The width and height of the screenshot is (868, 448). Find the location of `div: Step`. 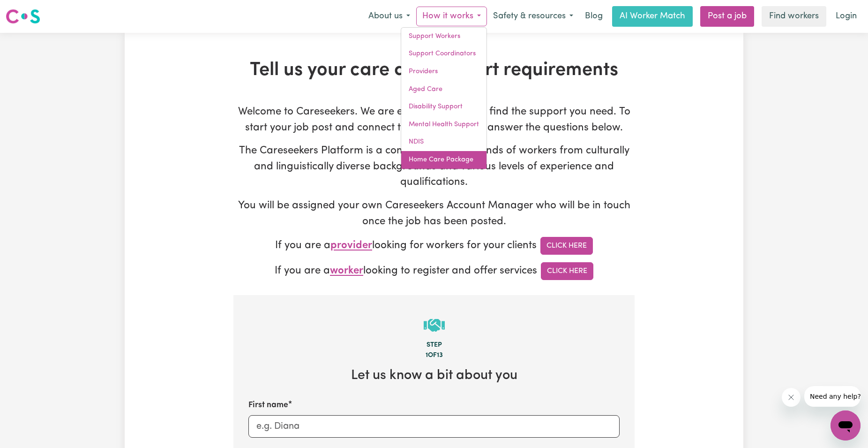

div: Step is located at coordinates (434, 345).